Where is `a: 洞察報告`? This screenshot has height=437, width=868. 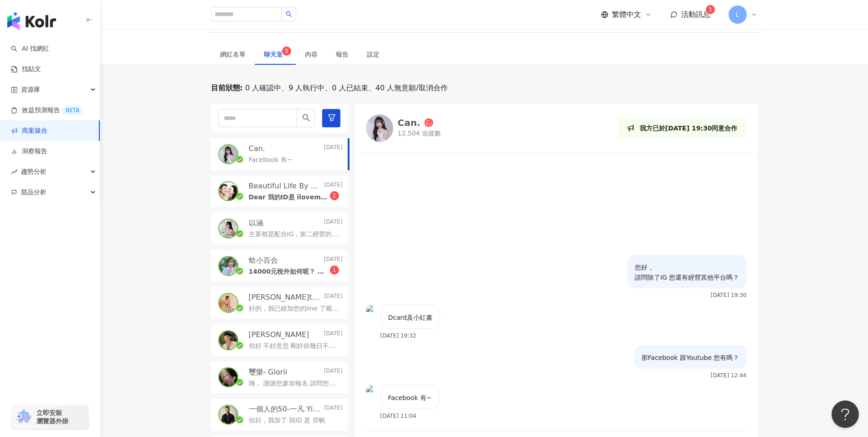 a: 洞察報告 is located at coordinates (29, 151).